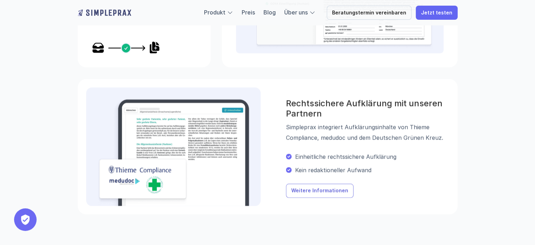 This screenshot has width=535, height=245. What do you see at coordinates (320, 190) in the screenshot?
I see `a: Weitere Informationen` at bounding box center [320, 190].